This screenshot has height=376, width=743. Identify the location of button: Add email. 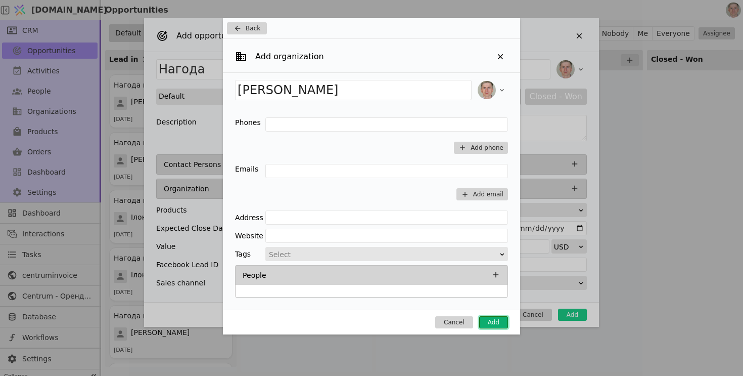
(482, 194).